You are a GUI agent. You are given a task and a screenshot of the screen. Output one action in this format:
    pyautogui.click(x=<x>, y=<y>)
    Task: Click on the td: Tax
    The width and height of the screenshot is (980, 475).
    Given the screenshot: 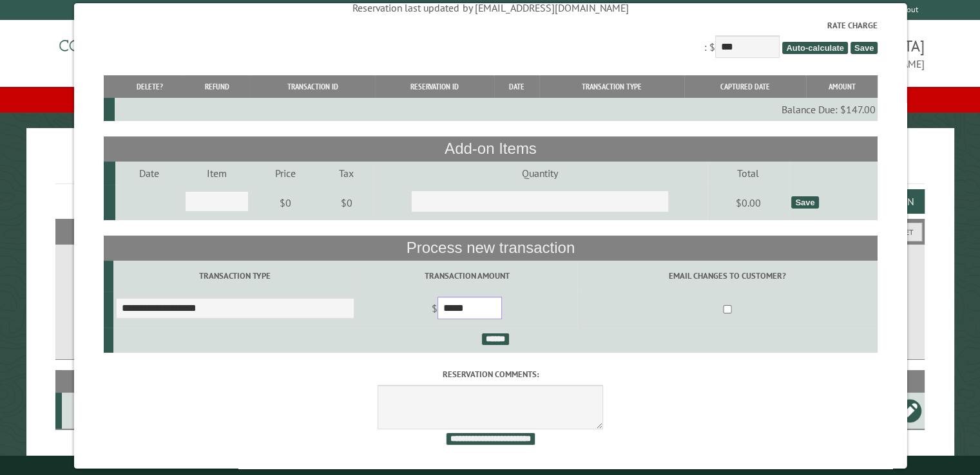 What is the action you would take?
    pyautogui.click(x=346, y=173)
    